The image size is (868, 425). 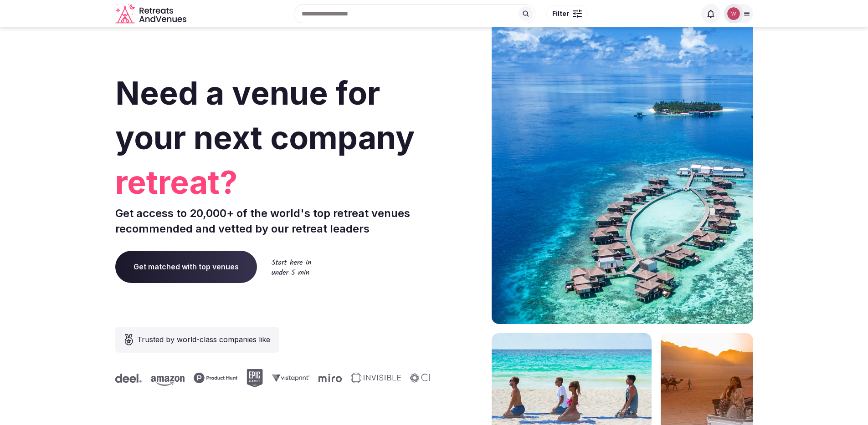 What do you see at coordinates (251, 378) in the screenshot?
I see `svg: Epic Games company logo` at bounding box center [251, 378].